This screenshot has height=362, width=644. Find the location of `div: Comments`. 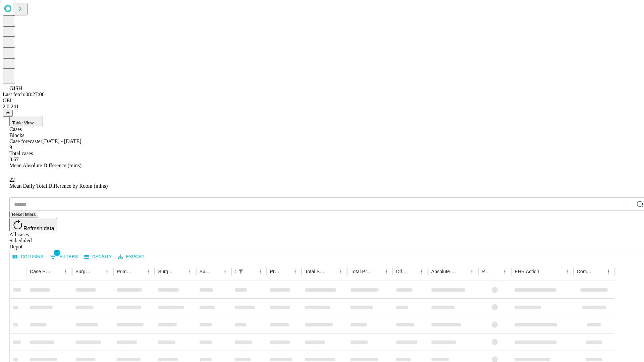

div: Comments is located at coordinates (586, 271).